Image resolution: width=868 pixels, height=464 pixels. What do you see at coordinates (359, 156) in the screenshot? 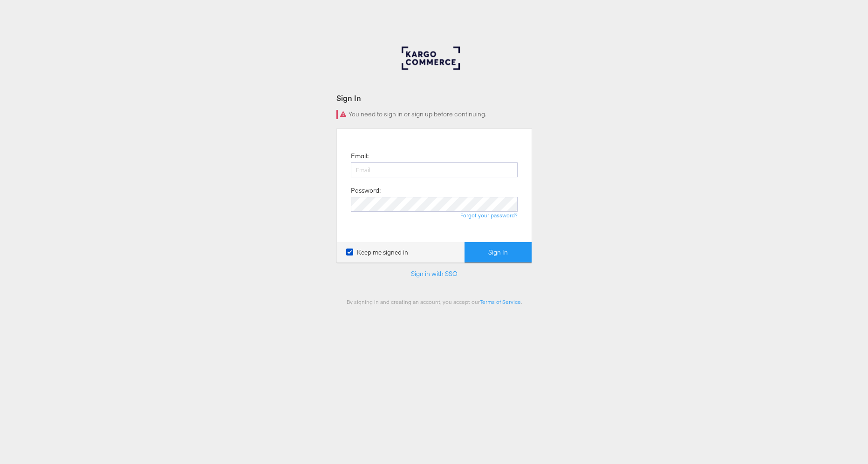
I see `label: Email:` at bounding box center [359, 156].